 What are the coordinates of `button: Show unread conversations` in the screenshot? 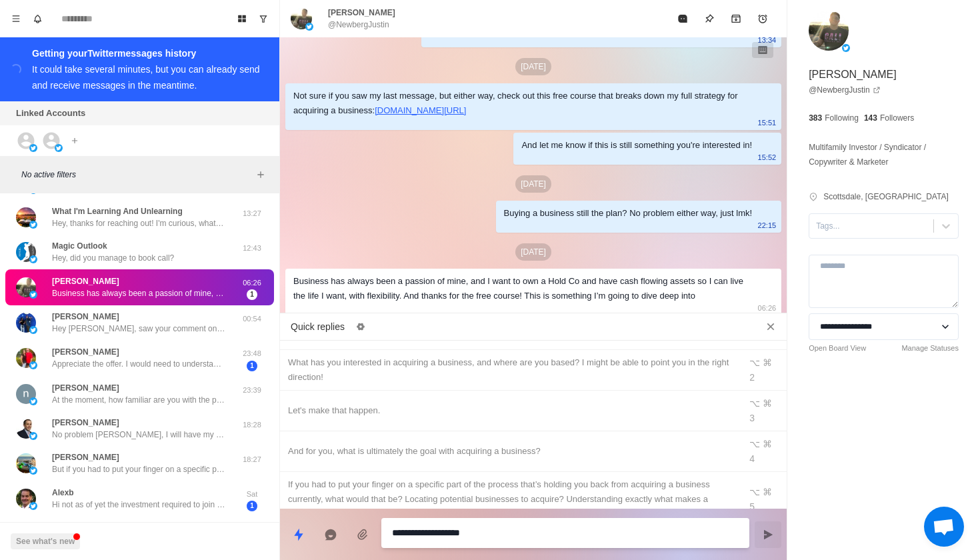 It's located at (263, 19).